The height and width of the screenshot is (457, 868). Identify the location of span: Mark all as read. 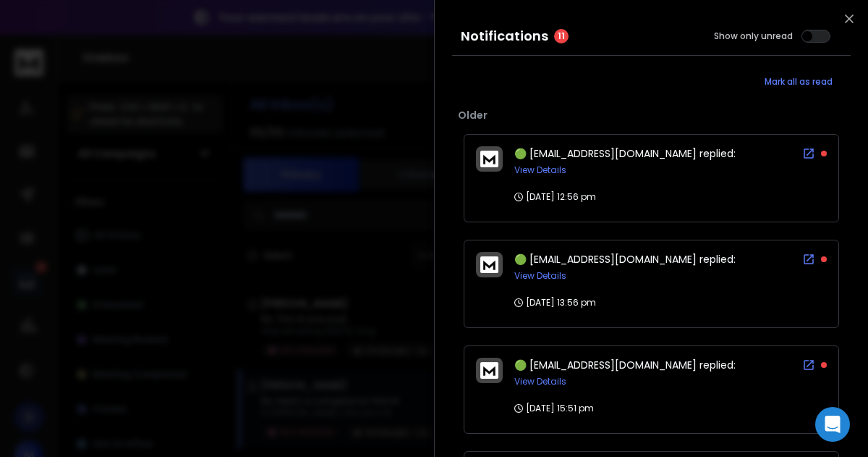
(799, 82).